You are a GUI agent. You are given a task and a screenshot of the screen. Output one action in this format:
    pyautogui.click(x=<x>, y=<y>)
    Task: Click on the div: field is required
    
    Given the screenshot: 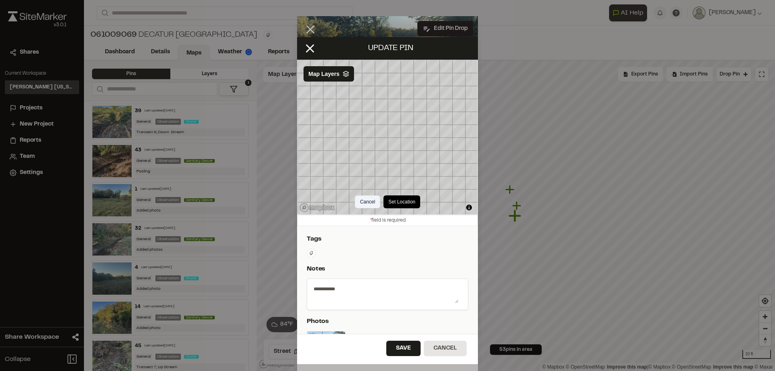 What is the action you would take?
    pyautogui.click(x=388, y=220)
    